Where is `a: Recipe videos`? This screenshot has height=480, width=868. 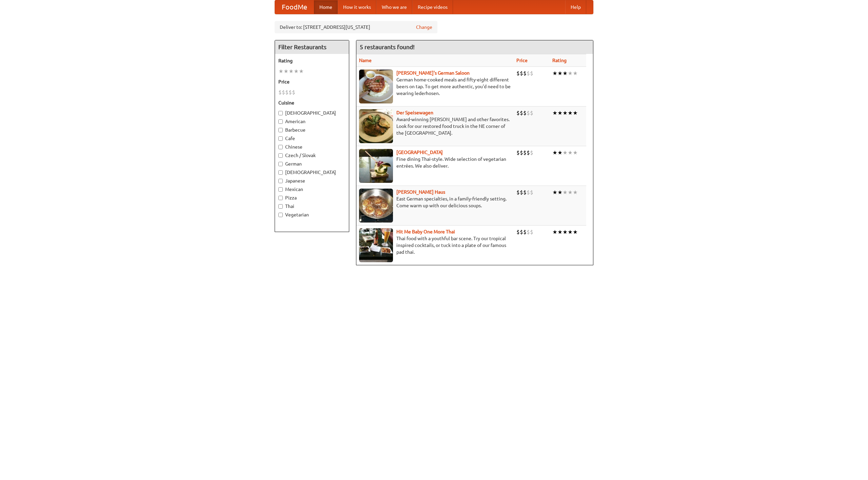
a: Recipe videos is located at coordinates (433, 7).